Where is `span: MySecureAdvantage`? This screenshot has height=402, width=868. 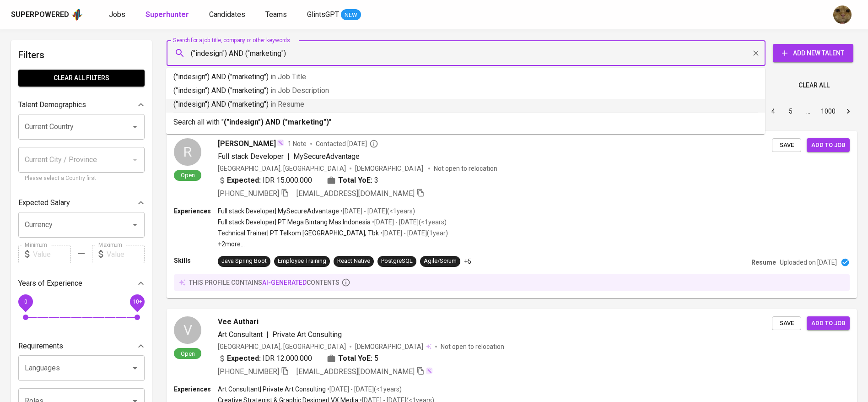
span: MySecureAdvantage is located at coordinates (326, 156).